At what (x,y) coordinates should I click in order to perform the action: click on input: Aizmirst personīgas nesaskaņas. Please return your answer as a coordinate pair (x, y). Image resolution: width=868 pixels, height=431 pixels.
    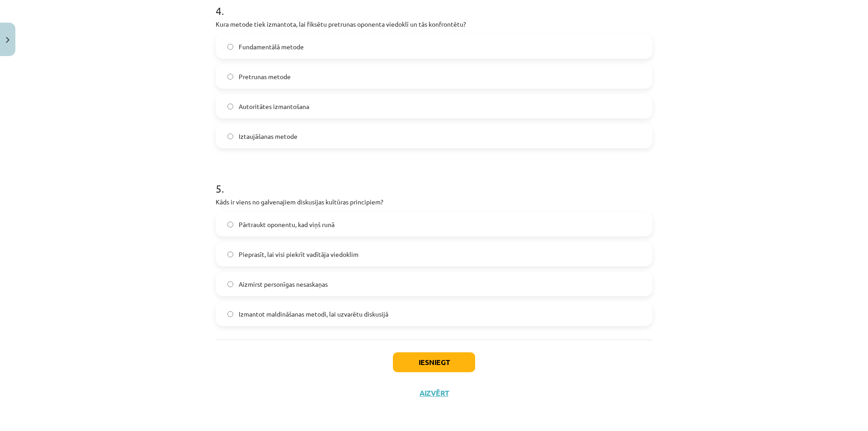
    Looking at the image, I should click on (230, 284).